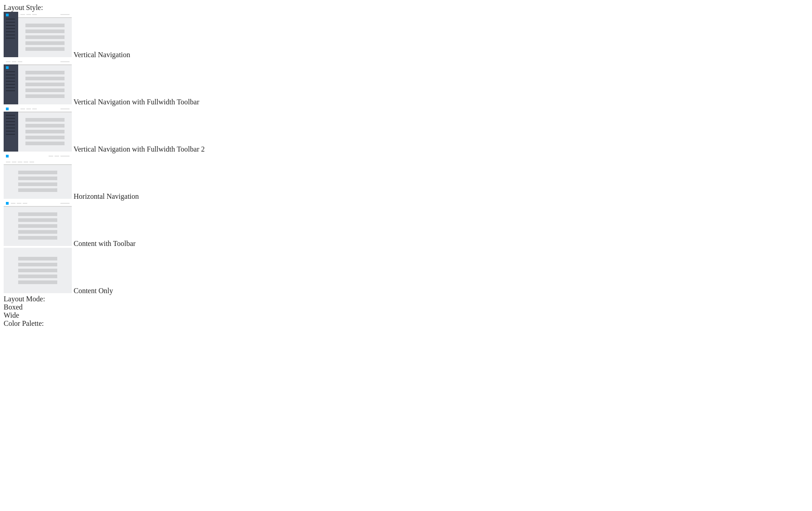 The height and width of the screenshot is (511, 812). Describe the element at coordinates (38, 129) in the screenshot. I see `img: vertical-nav-with-full-toolbar-2.jpg` at that location.